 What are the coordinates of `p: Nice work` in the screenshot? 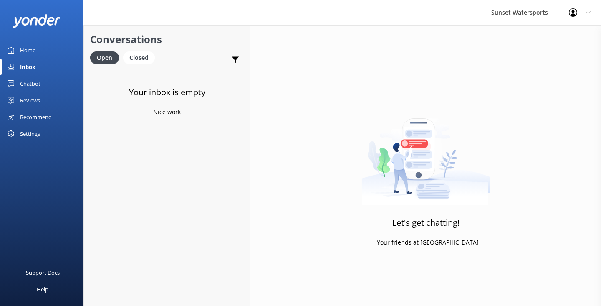 It's located at (167, 112).